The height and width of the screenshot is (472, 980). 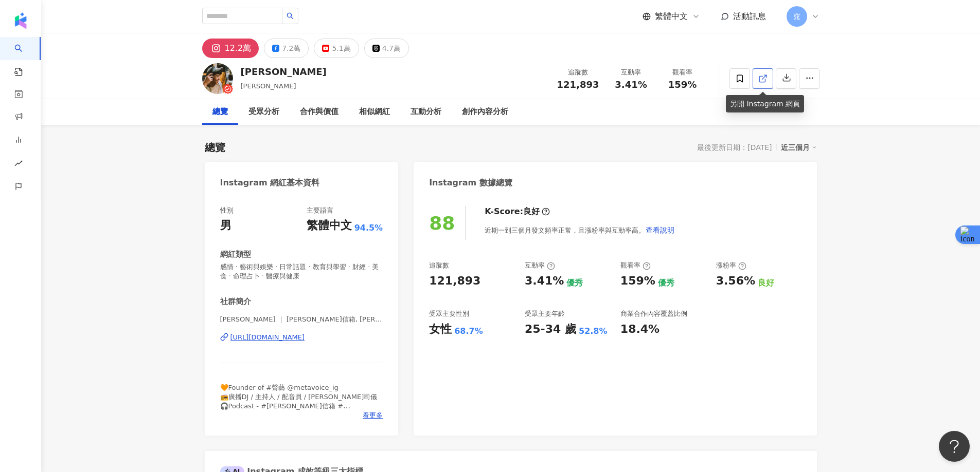 I want to click on div: 受眾分析, so click(x=264, y=112).